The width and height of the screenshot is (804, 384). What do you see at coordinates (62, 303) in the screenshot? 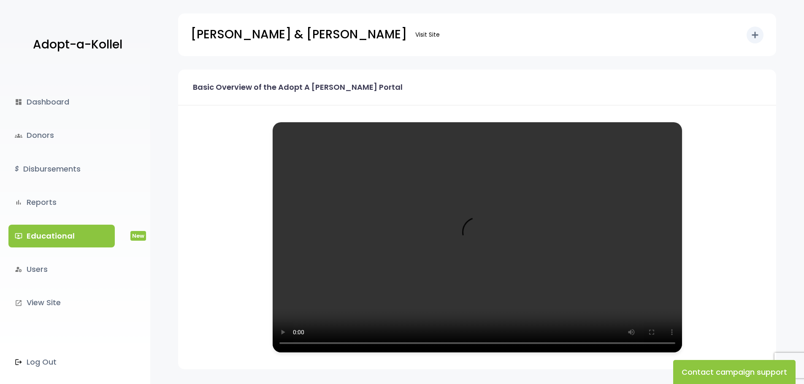
I see `a: launchView Site` at bounding box center [62, 303].